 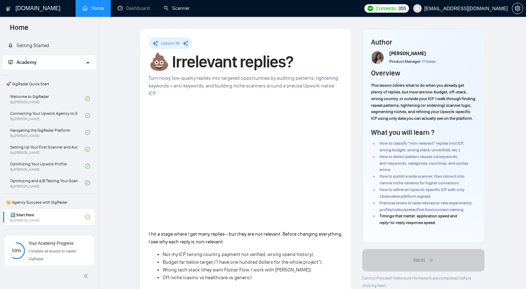 I want to click on li: Getting Started, so click(x=49, y=46).